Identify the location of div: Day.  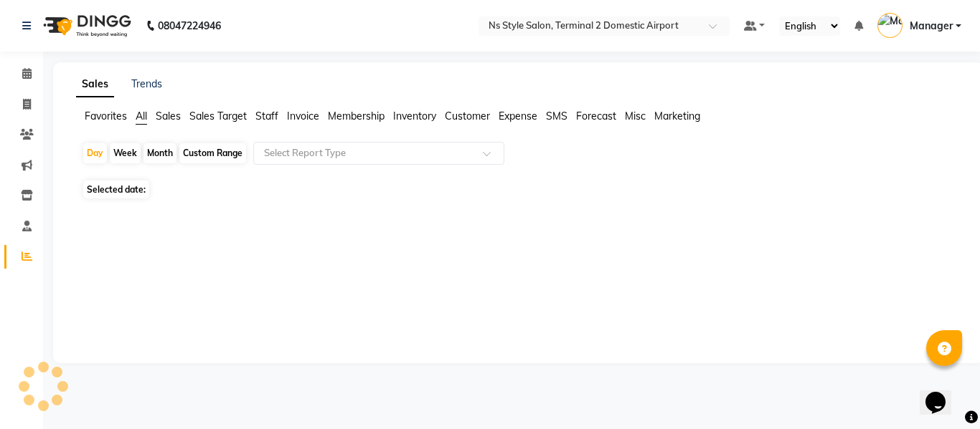
(95, 153).